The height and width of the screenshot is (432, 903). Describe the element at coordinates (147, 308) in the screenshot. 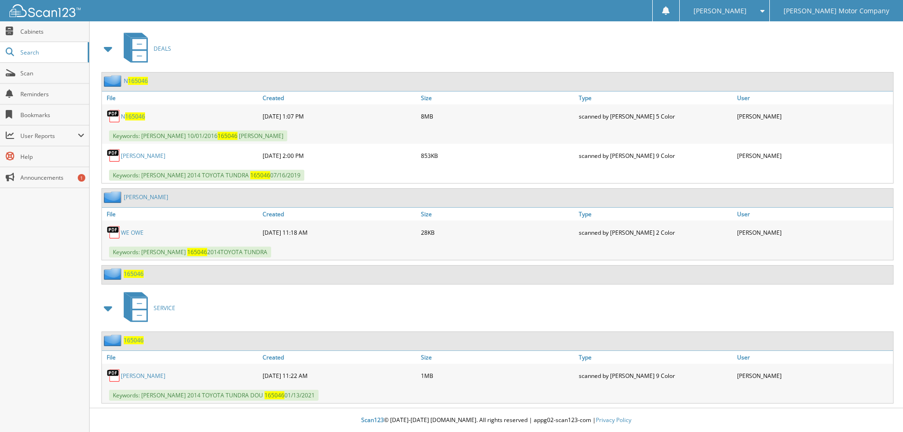

I see `a: SERVICE` at that location.